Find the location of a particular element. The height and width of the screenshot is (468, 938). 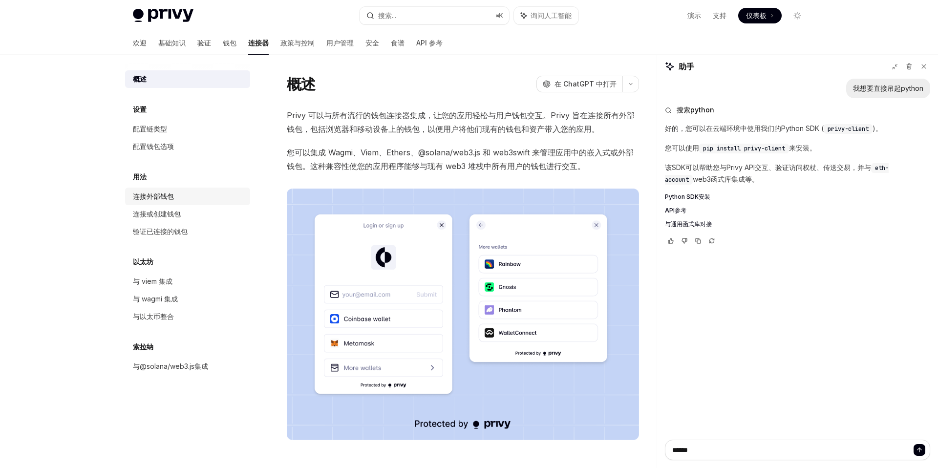

font: 询问人工智能 is located at coordinates (551, 15).